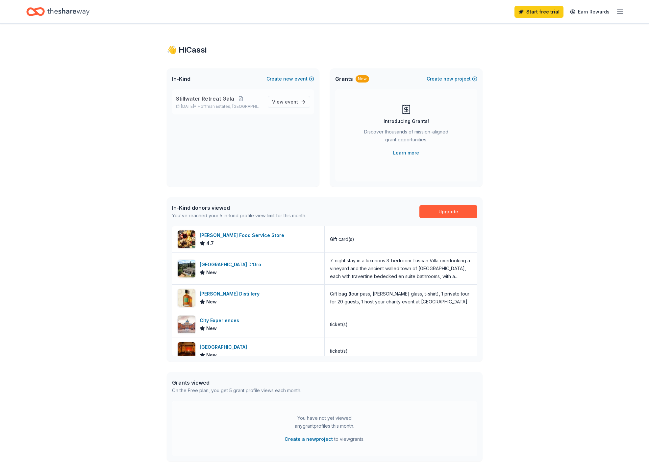 The height and width of the screenshot is (475, 649). I want to click on a: Home, so click(58, 12).